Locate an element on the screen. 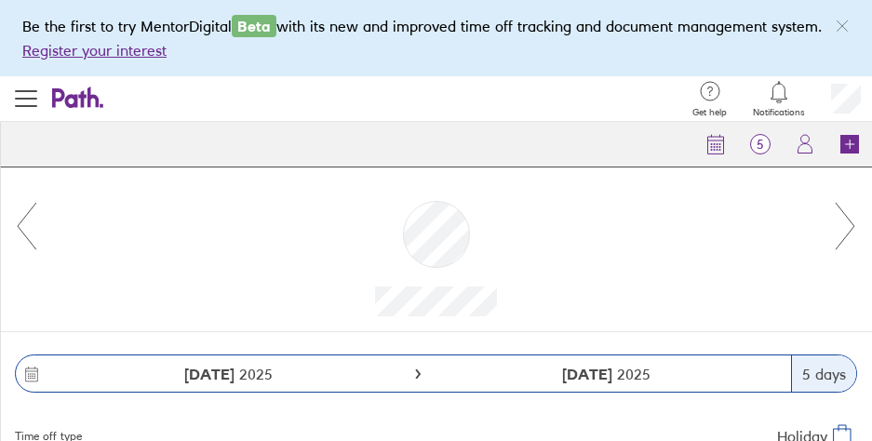 The height and width of the screenshot is (441, 872). div: 5 days is located at coordinates (824, 373).